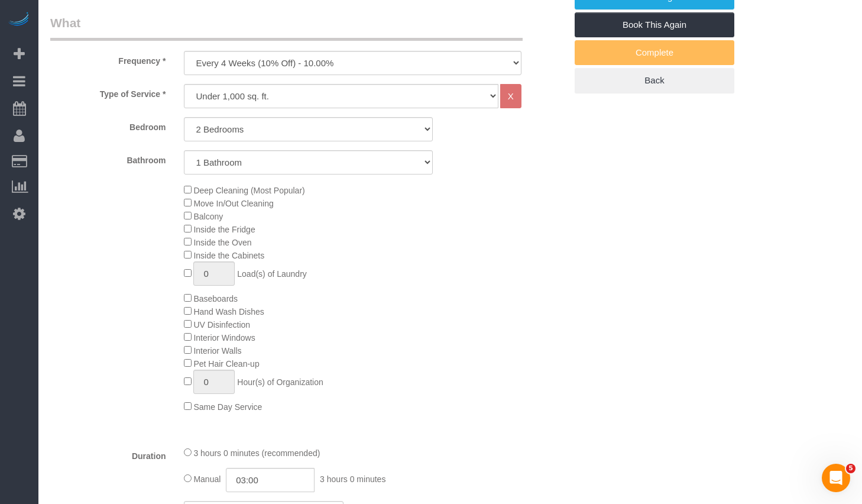 This screenshot has height=504, width=862. I want to click on span: Load(s) of Laundry, so click(272, 274).